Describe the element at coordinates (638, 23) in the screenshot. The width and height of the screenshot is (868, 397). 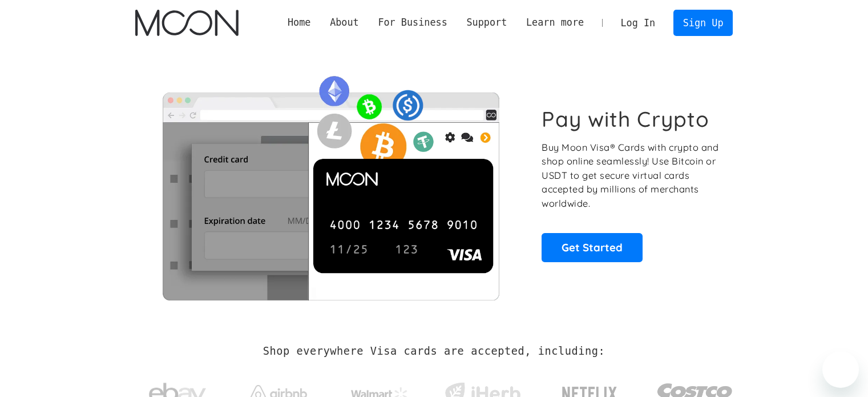
I see `a: Log In` at that location.